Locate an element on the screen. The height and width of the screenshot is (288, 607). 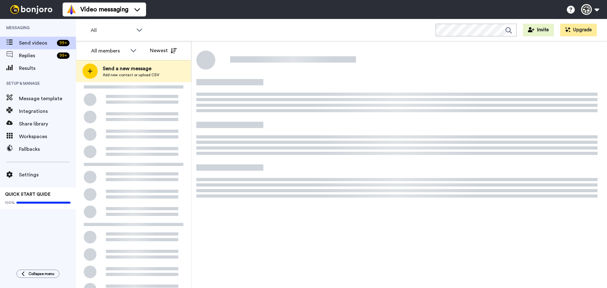
button: Newest is located at coordinates (163, 51).